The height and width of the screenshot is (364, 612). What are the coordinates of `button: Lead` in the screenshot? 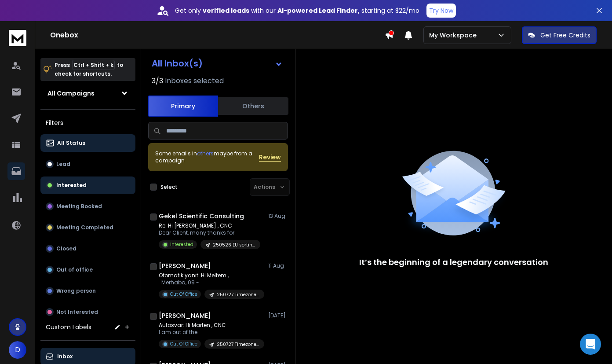 It's located at (88, 164).